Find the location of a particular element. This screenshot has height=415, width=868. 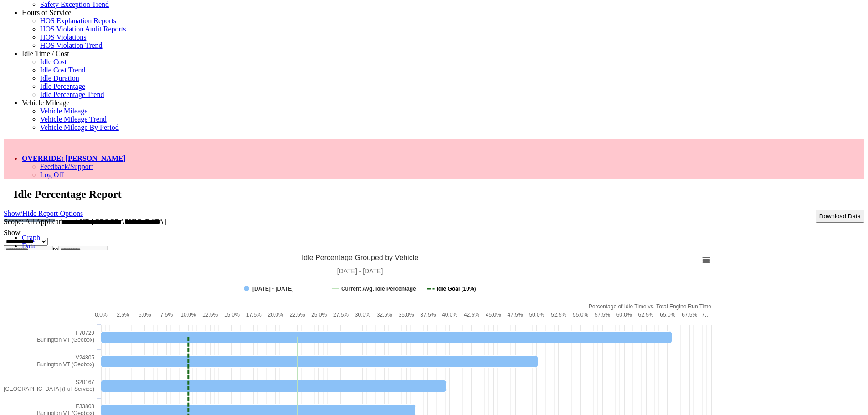

tspan: Idle Goal (10%) is located at coordinates (456, 289).